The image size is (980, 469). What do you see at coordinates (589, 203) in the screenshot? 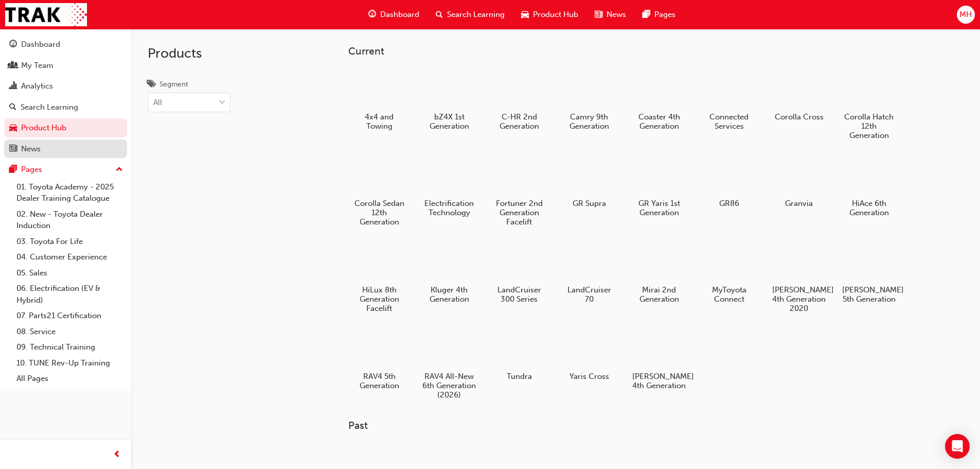
I see `h5: GR Supra` at bounding box center [589, 203].